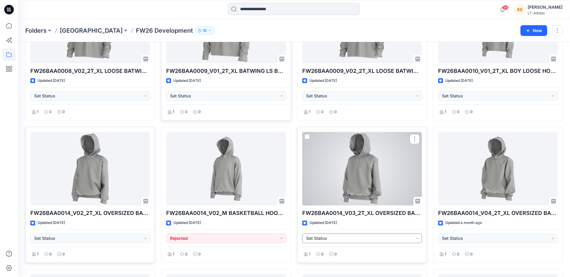 This screenshot has width=570, height=277. I want to click on p: FW26BAA0014_V02_2T_XL OVERSIZED BASKETBALL HOODIE NOT APPVD, so click(90, 214).